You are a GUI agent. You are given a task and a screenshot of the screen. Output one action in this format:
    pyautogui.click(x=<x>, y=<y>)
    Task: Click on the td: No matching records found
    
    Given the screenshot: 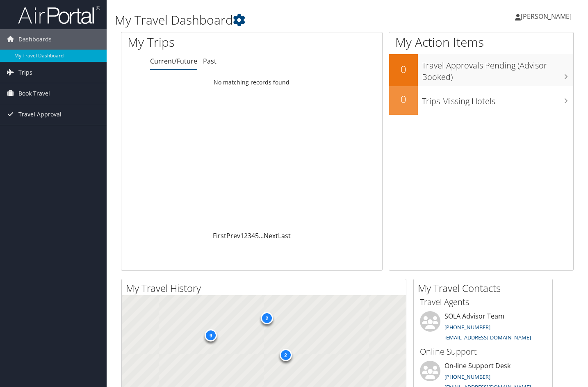 What is the action you would take?
    pyautogui.click(x=252, y=83)
    